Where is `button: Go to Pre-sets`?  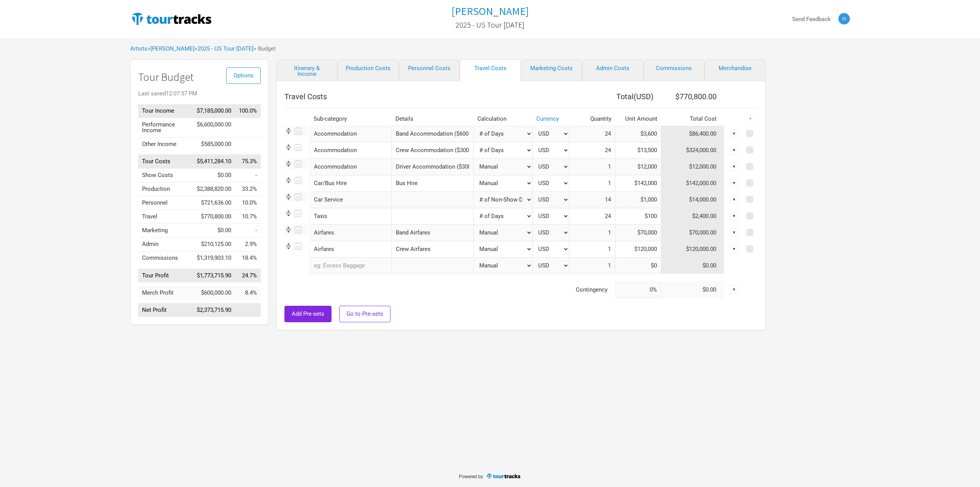
button: Go to Pre-sets is located at coordinates (365, 314).